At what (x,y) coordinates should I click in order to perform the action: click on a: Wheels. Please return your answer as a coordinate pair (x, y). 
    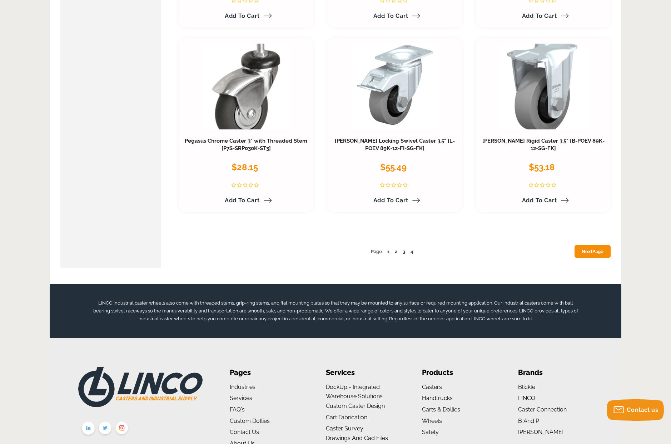
    Looking at the image, I should click on (432, 421).